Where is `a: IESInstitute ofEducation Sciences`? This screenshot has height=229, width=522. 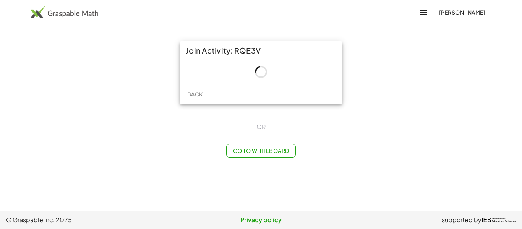 a: IESInstitute ofEducation Sciences is located at coordinates (499, 220).